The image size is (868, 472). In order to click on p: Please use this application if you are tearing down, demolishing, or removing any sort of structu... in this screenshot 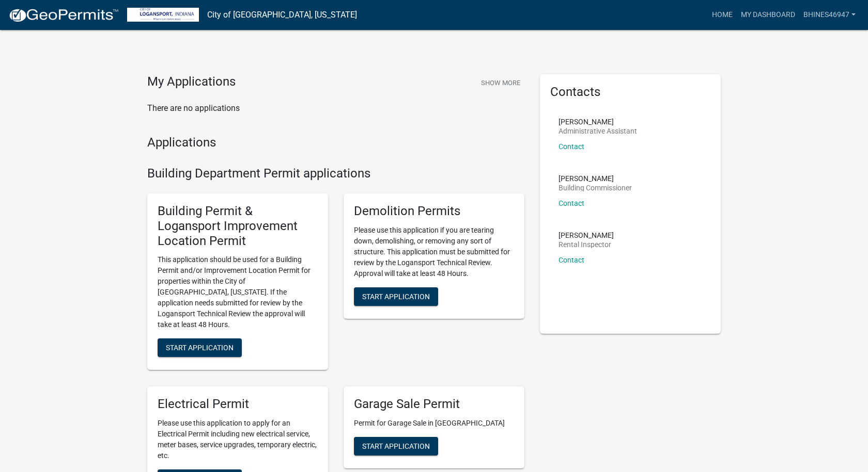, I will do `click(434, 252)`.